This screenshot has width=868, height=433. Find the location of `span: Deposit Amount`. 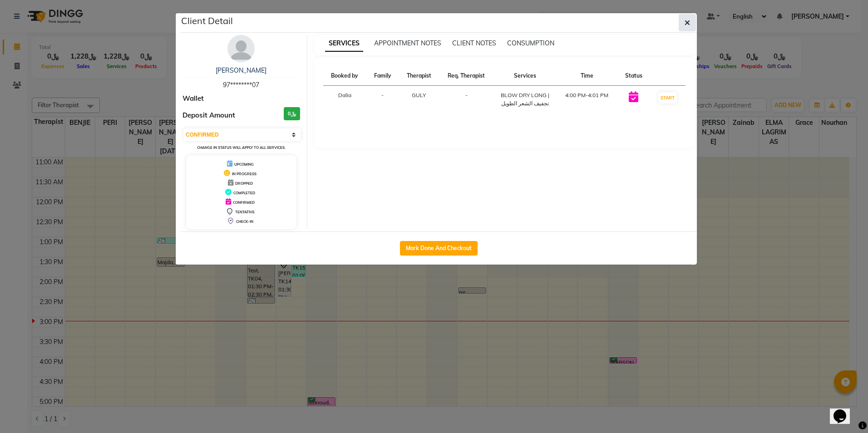

span: Deposit Amount is located at coordinates (209, 115).